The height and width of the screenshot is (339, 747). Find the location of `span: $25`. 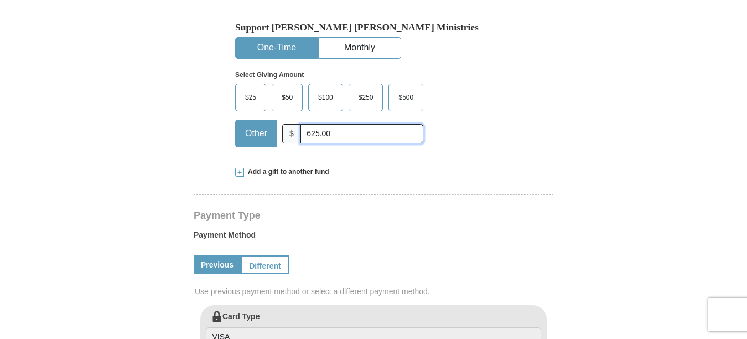

span: $25 is located at coordinates (251, 97).